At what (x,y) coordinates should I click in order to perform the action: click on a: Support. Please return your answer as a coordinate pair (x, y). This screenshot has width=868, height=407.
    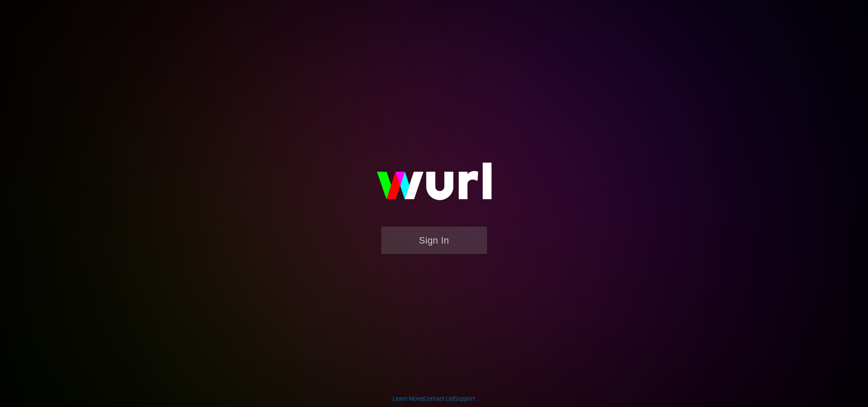
    Looking at the image, I should click on (465, 398).